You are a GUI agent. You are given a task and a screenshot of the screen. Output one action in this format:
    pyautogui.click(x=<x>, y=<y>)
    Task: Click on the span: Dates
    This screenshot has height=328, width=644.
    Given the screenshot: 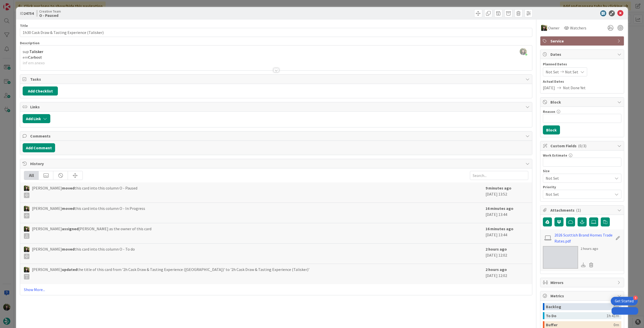 What is the action you would take?
    pyautogui.click(x=582, y=54)
    